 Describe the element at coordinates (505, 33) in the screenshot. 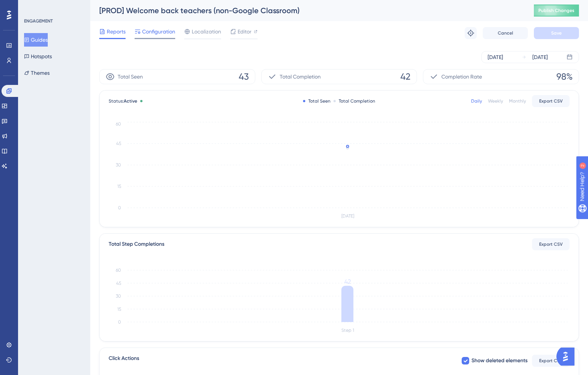

I see `button: Cancel` at that location.